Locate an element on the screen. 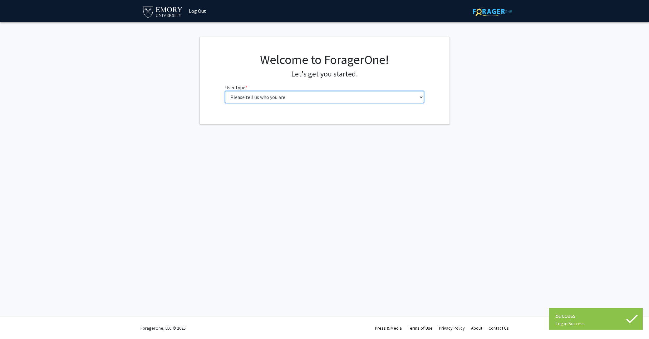 The width and height of the screenshot is (649, 339). div: ForagerOne, LLC © 2025 is located at coordinates (163, 328).